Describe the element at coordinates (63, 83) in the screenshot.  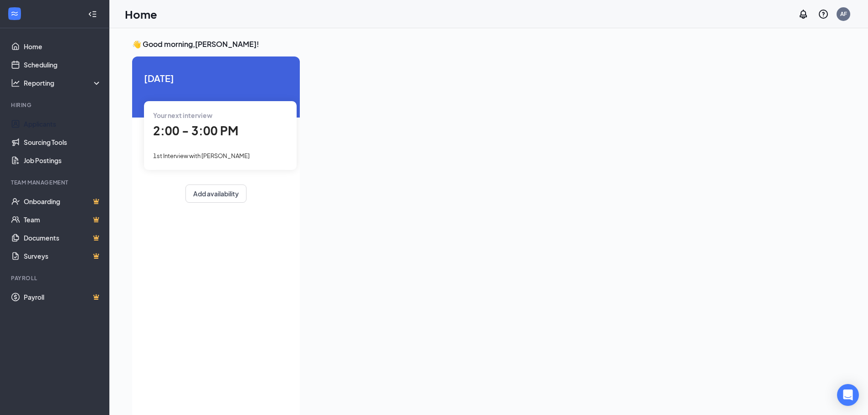
I see `div: Reporting` at that location.